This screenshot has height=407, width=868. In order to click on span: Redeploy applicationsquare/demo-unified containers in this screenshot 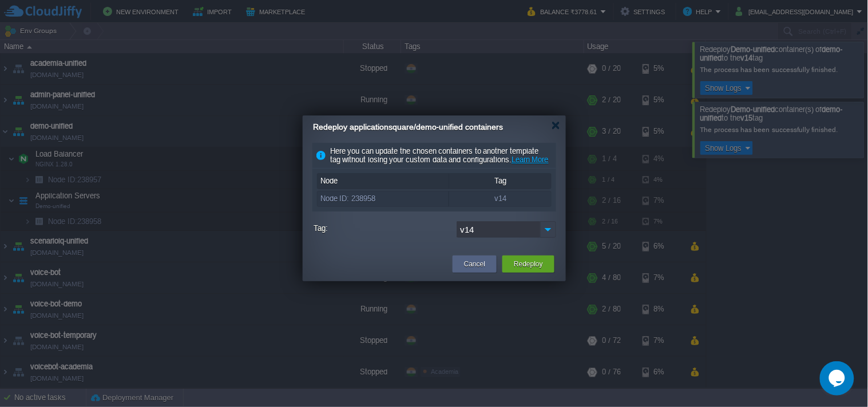, I will do `click(408, 127)`.